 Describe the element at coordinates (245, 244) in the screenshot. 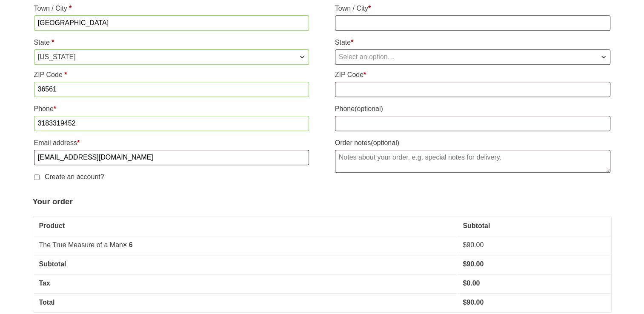

I see `td: The True Measure of a Man` at that location.